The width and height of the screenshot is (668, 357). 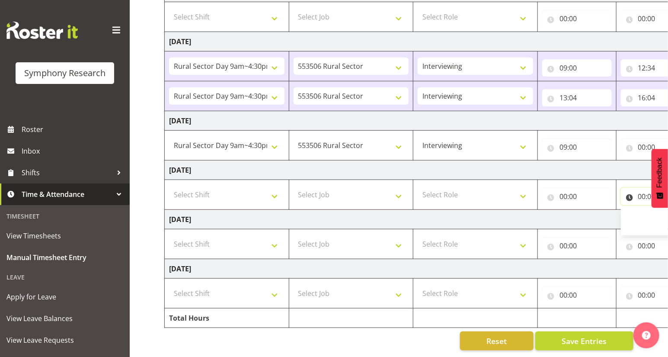 I want to click on a: View Leave Requests, so click(x=65, y=340).